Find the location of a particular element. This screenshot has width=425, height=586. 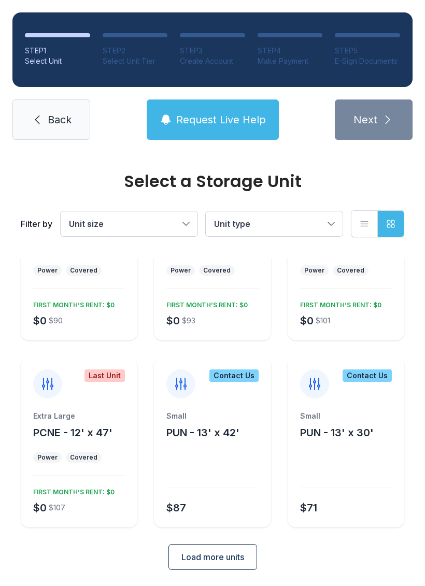

div: $107 is located at coordinates (57, 508).